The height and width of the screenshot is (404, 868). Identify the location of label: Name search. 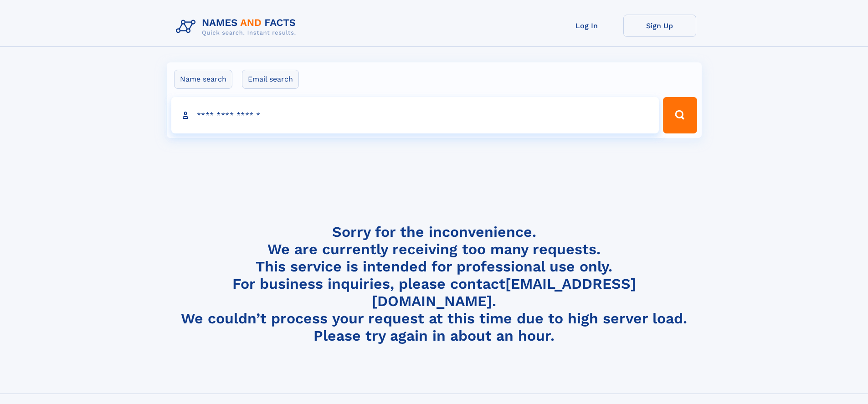
(203, 79).